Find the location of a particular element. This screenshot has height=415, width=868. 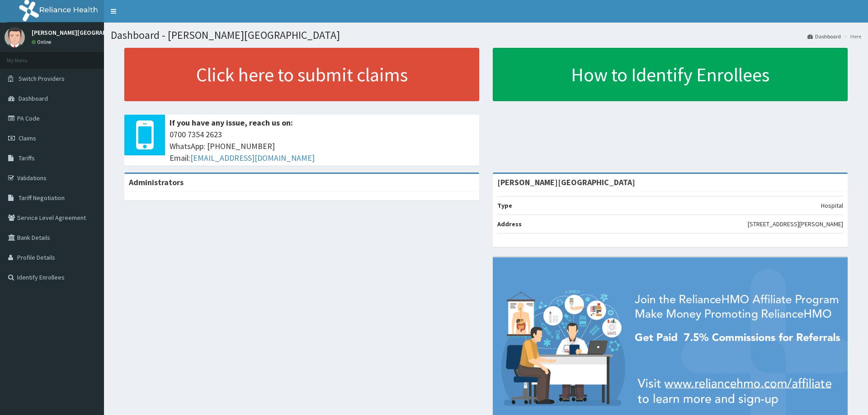

li: Here is located at coordinates (851, 36).